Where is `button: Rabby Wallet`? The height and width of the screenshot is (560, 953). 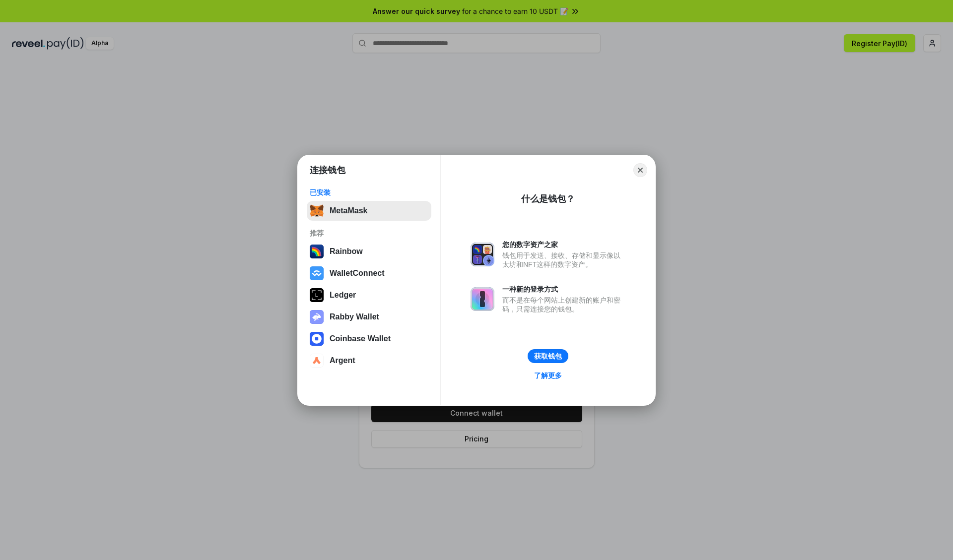 button: Rabby Wallet is located at coordinates (369, 317).